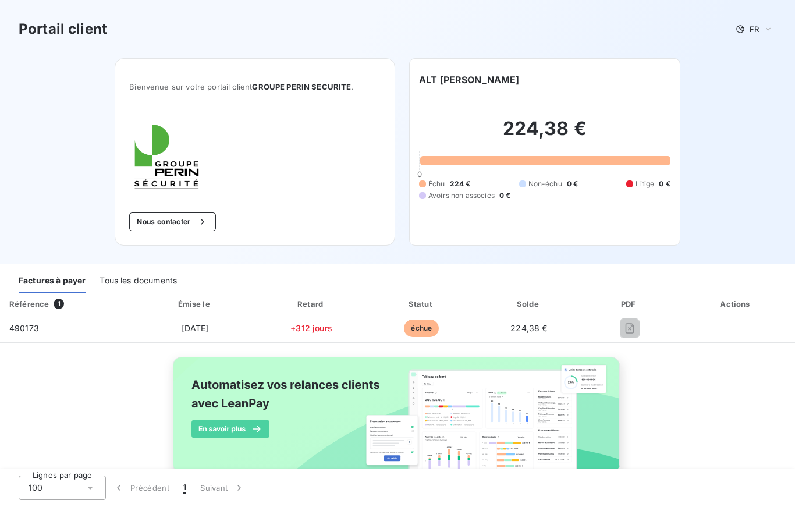  What do you see at coordinates (141, 487) in the screenshot?
I see `button: Précédent` at bounding box center [141, 487].